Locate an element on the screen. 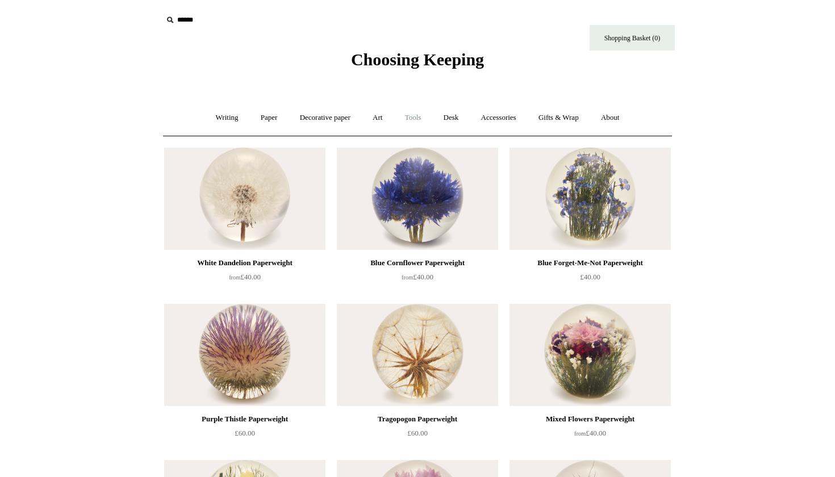 This screenshot has width=835, height=477. div: Mixed Flowers Paperweight is located at coordinates (590, 419).